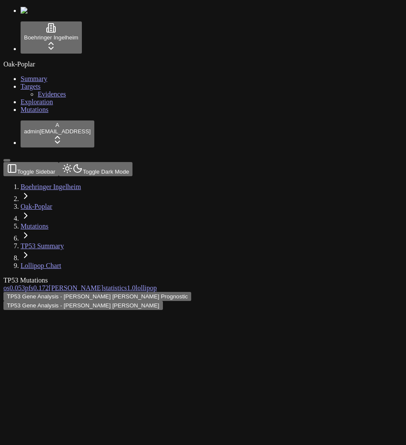 The width and height of the screenshot is (406, 445). I want to click on span: os, so click(6, 287).